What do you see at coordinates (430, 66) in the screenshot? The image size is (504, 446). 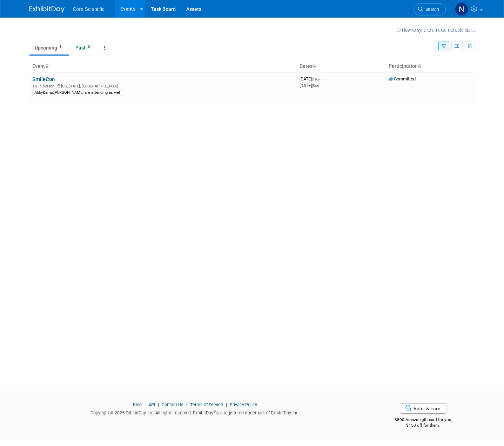 I see `th: Participation` at bounding box center [430, 66].